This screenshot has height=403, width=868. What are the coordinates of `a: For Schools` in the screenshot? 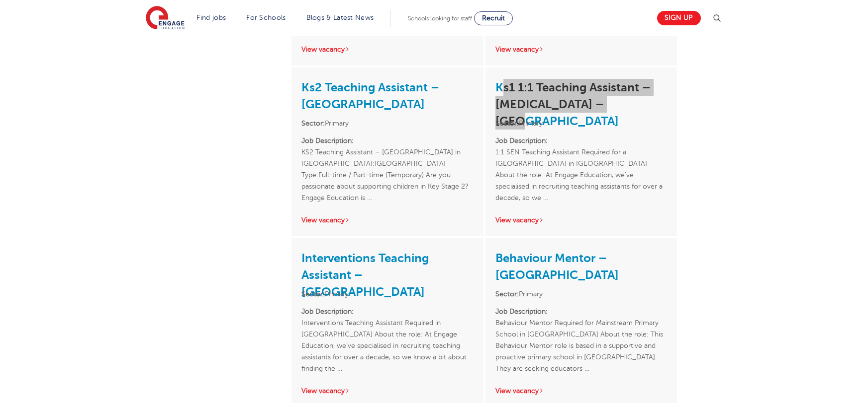 It's located at (266, 18).